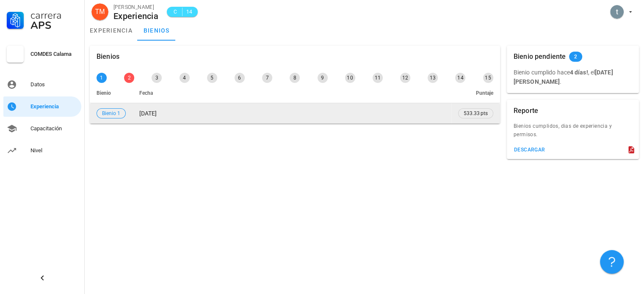 The width and height of the screenshot is (644, 294). What do you see at coordinates (378, 78) in the screenshot?
I see `div: 11` at bounding box center [378, 78].